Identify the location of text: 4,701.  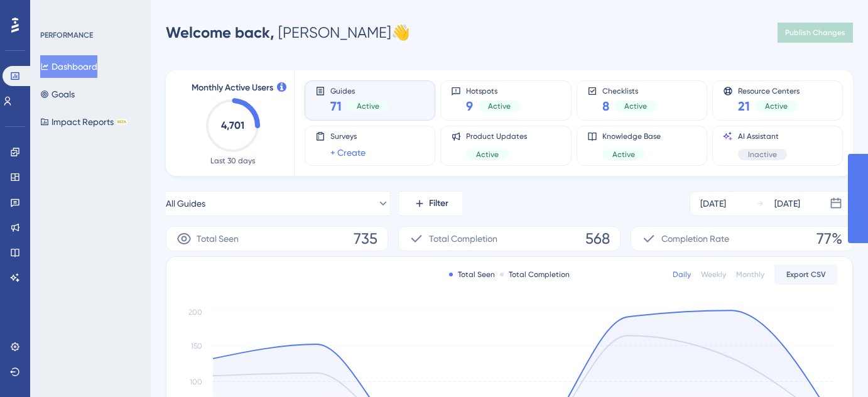
(232, 125).